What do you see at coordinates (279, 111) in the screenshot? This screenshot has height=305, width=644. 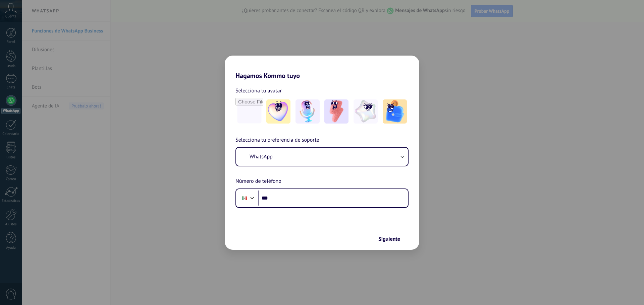 I see `img: -1.jpeg` at bounding box center [279, 111].